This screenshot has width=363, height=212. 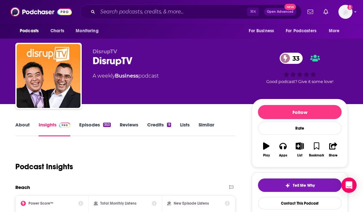 I want to click on button: Open AdvancedNew, so click(x=280, y=12).